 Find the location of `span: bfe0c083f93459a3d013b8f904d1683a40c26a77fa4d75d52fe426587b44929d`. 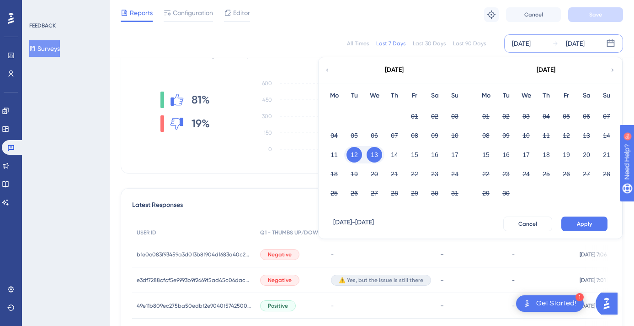

span: bfe0c083f93459a3d013b8f904d1683a40c26a77fa4d75d52fe426587b44929d is located at coordinates (194, 254).